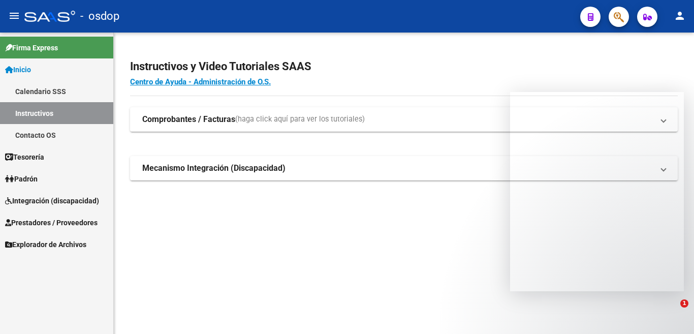 The image size is (694, 334). What do you see at coordinates (200, 82) in the screenshot?
I see `a: Centro de Ayuda - Administración de O.S.` at bounding box center [200, 82].